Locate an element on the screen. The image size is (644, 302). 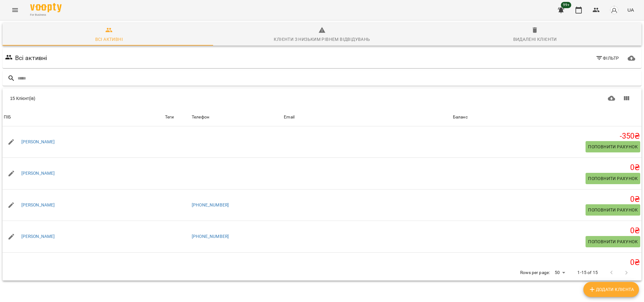
span: 99+ is located at coordinates (566, 5).